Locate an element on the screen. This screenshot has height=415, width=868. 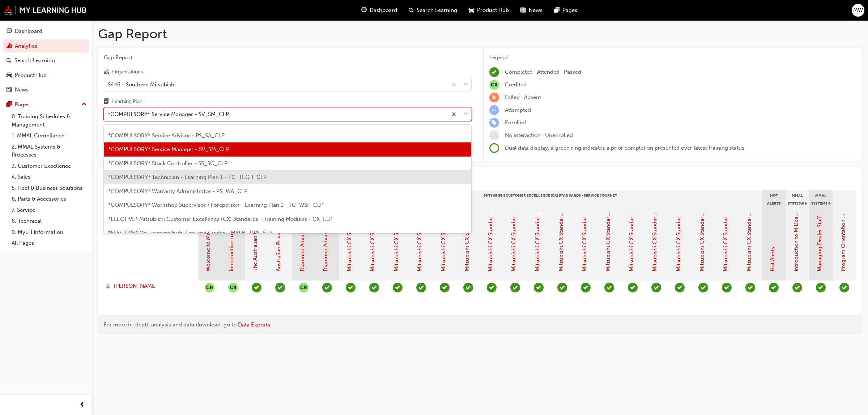
div: Mitsubishi Customer Excellence (CX) Standards - Service Journey is located at coordinates (551, 200).